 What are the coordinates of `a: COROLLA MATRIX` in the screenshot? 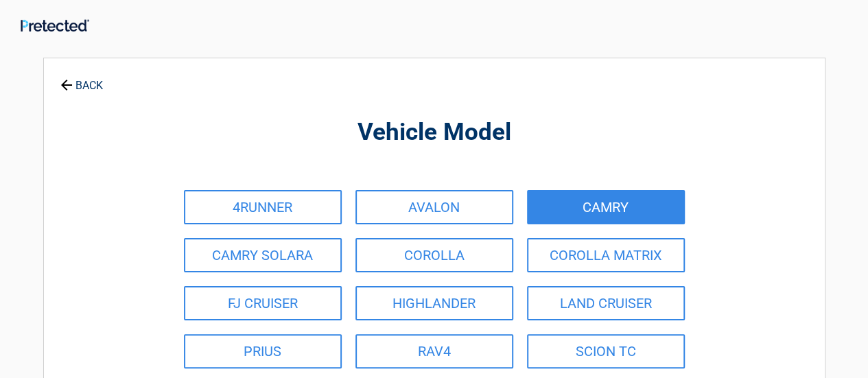 It's located at (606, 255).